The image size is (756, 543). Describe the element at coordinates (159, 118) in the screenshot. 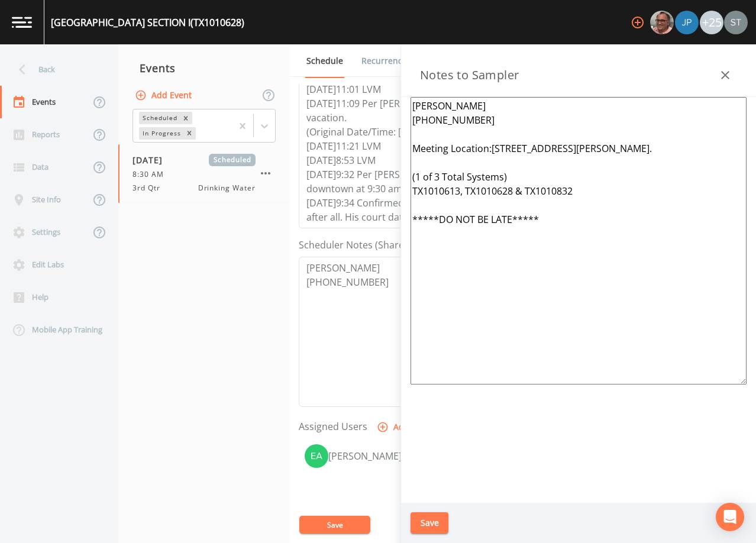

I see `div: Scheduled` at that location.